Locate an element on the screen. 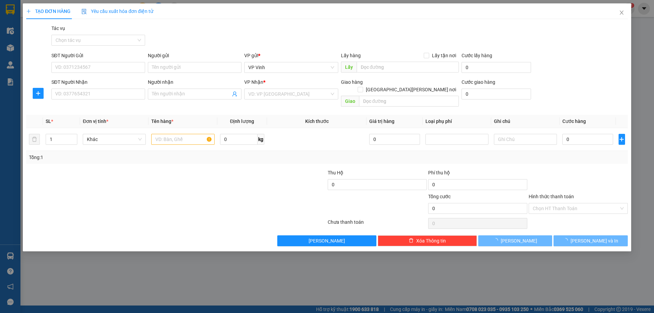 The height and width of the screenshot is (313, 654). label: Cước giao hàng is located at coordinates (478, 82).